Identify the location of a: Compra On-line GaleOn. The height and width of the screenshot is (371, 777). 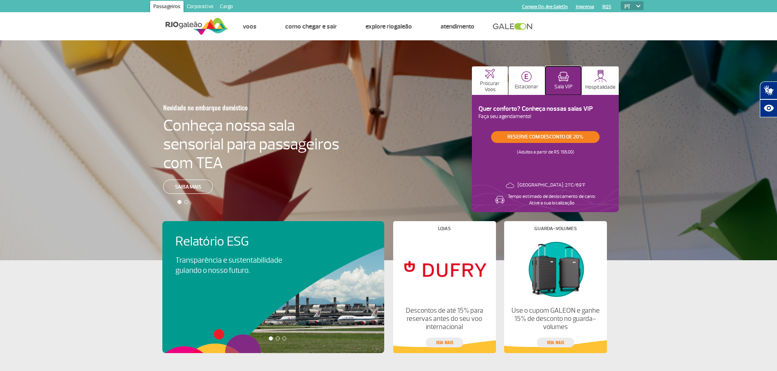
(545, 7).